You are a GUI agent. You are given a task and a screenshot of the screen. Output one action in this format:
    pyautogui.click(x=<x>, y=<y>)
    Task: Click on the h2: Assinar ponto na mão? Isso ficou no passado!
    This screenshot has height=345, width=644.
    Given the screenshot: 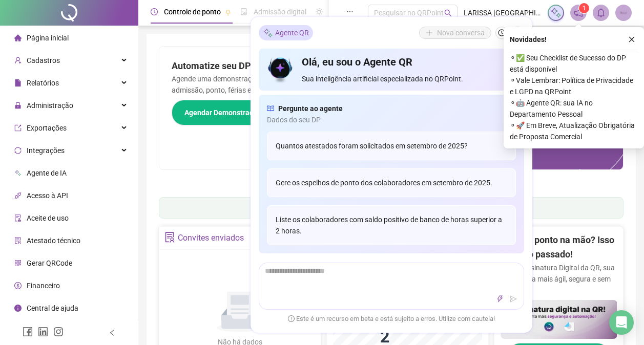 What is the action you would take?
    pyautogui.click(x=559, y=247)
    